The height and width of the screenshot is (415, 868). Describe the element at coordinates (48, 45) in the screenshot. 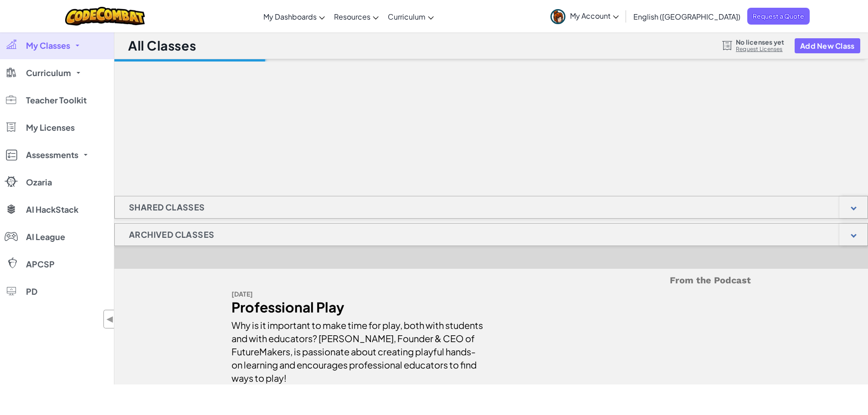

I see `span: My Classes` at that location.